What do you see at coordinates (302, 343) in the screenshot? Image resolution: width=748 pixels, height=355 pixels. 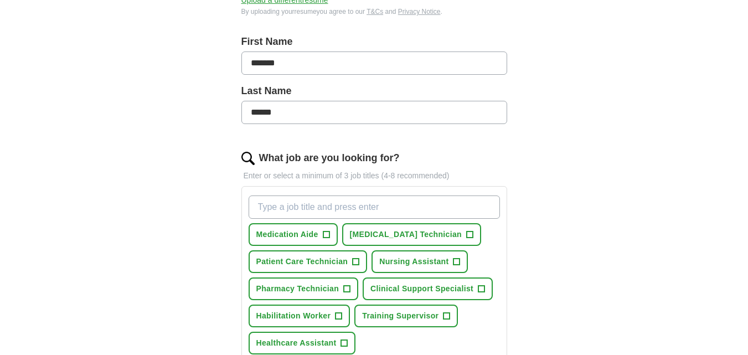 I see `button: Healthcare Assistant` at bounding box center [302, 343].